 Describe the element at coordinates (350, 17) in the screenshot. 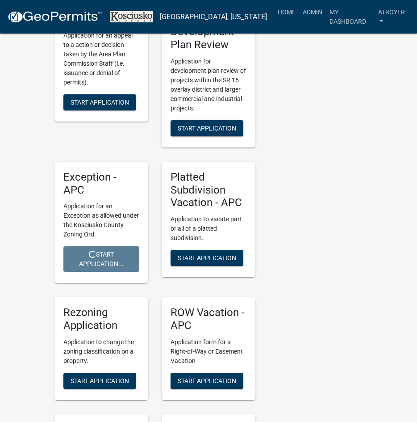

I see `a: My Dashboard` at that location.